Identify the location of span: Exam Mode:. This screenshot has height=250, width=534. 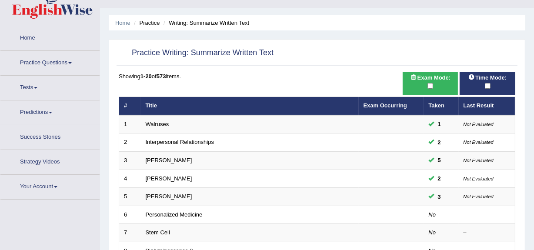
(431, 77).